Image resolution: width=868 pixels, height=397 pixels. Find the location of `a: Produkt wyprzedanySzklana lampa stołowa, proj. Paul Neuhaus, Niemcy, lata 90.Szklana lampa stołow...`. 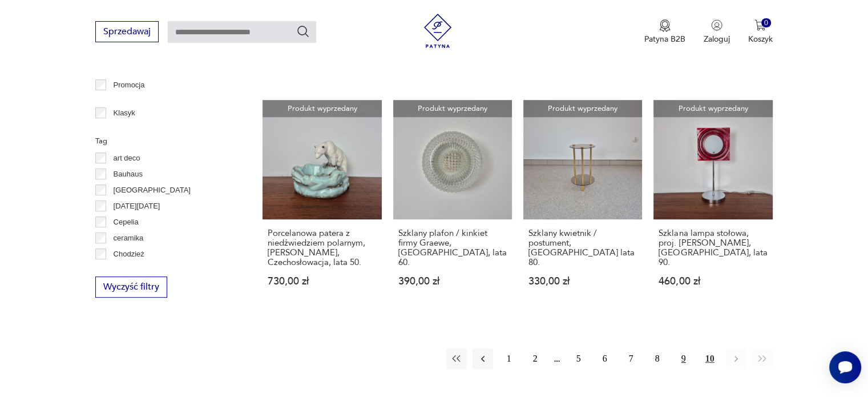

a: Produkt wyprzedanySzklana lampa stołowa, proj. Paul Neuhaus, Niemcy, lata 90.Szklana lampa stołow... is located at coordinates (713, 204).